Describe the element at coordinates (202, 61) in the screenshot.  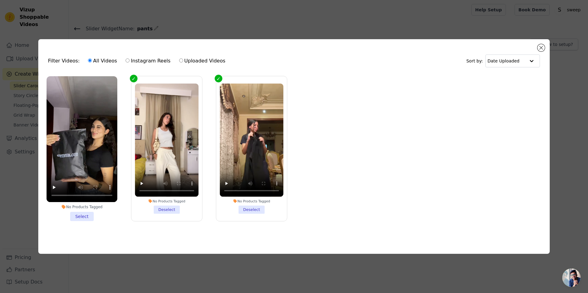
I see `label: Uploaded Videos` at that location.